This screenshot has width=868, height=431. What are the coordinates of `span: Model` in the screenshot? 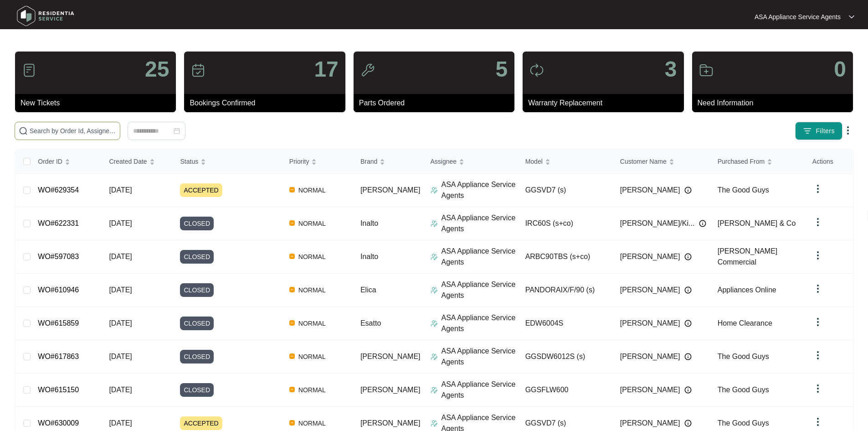 It's located at (534, 161).